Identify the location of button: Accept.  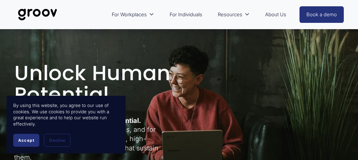
(26, 140).